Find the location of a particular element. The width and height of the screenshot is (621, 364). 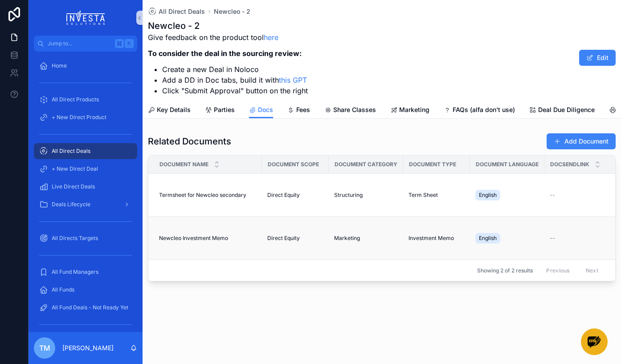

span: Jump to... is located at coordinates (80, 44).